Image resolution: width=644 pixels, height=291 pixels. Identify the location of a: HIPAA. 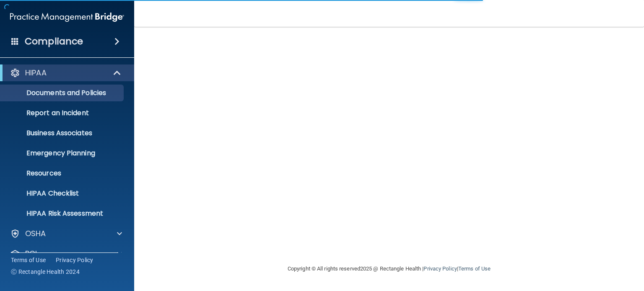
(66, 73).